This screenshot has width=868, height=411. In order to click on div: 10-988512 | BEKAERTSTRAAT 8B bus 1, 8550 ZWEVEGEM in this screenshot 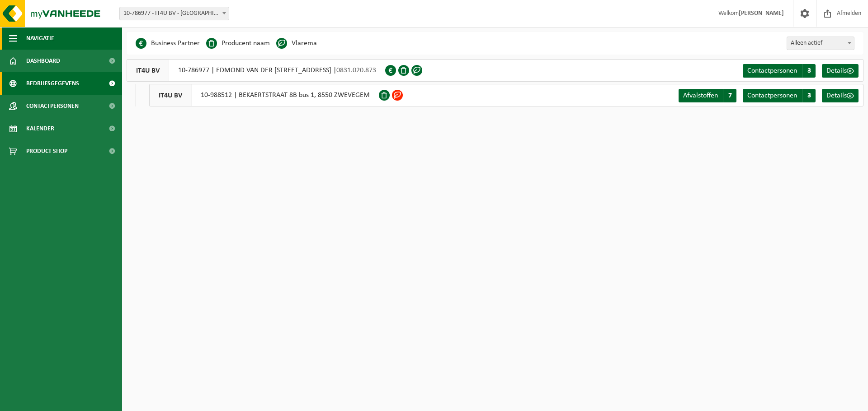, I will do `click(264, 95)`.